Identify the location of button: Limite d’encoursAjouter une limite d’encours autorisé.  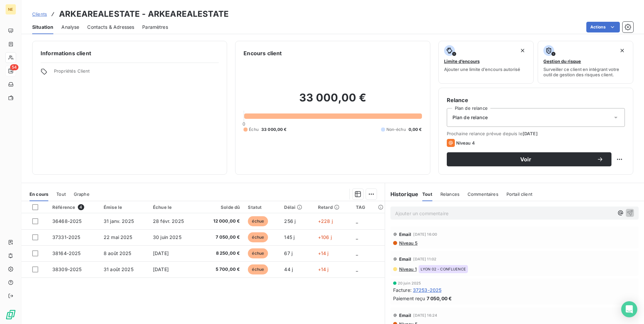
(486, 62).